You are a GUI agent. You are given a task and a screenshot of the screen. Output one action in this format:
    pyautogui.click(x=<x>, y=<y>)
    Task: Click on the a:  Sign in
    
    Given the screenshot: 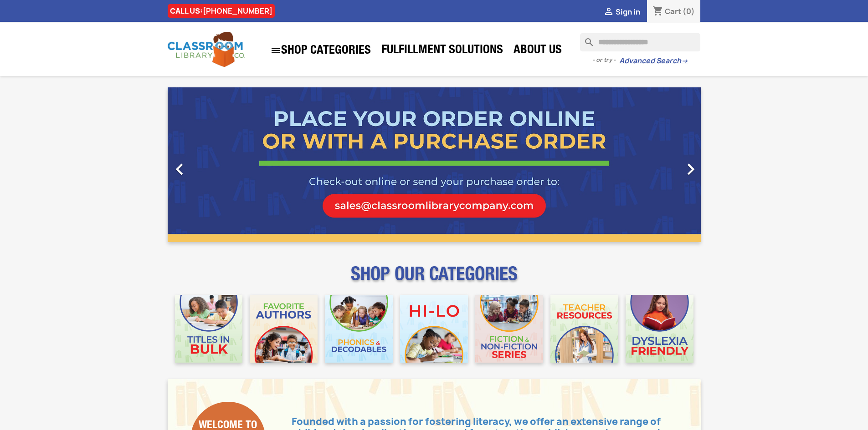 What is the action you would take?
    pyautogui.click(x=621, y=12)
    